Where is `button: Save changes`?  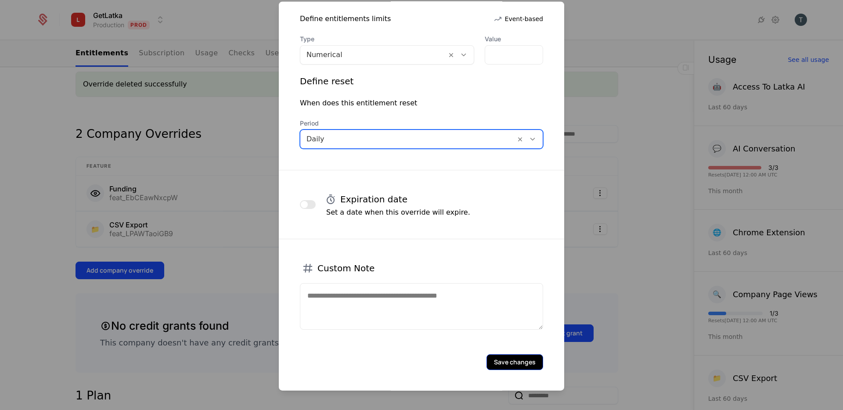 button: Save changes is located at coordinates (514, 362).